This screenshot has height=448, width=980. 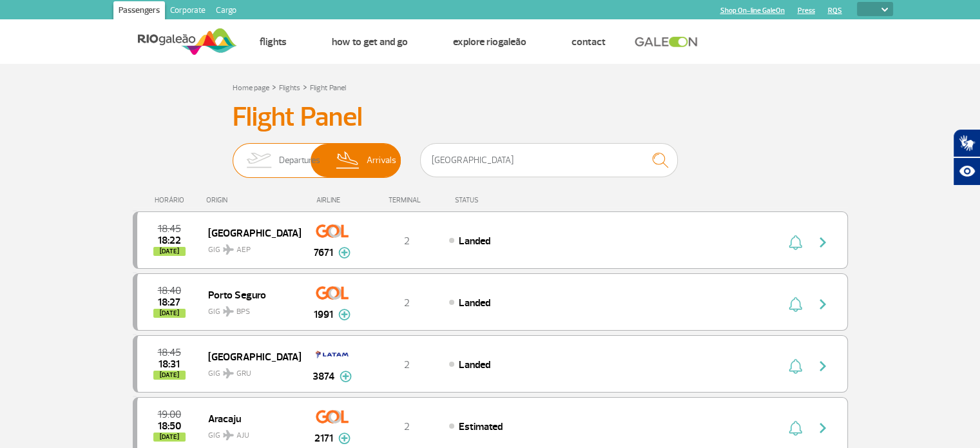 I want to click on span: 7671, so click(x=324, y=253).